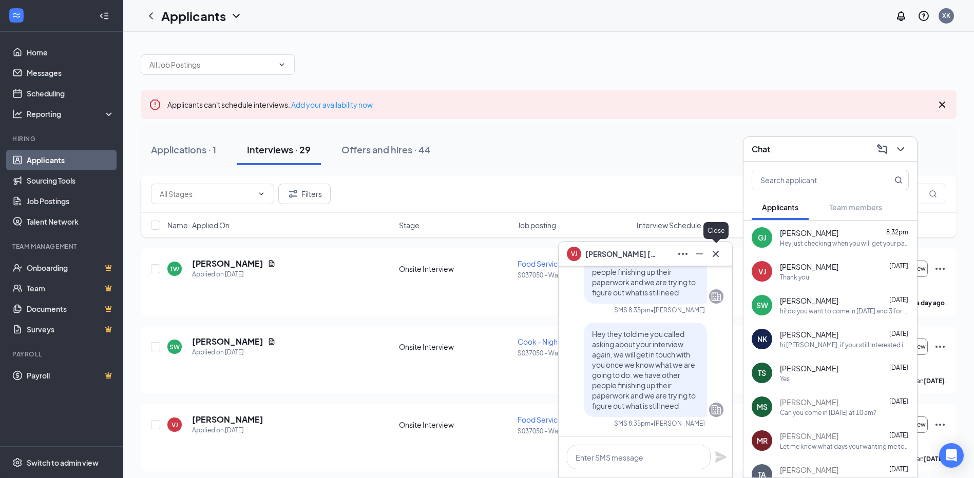 Image resolution: width=974 pixels, height=478 pixels. What do you see at coordinates (70, 201) in the screenshot?
I see `a: Job Postings` at bounding box center [70, 201].